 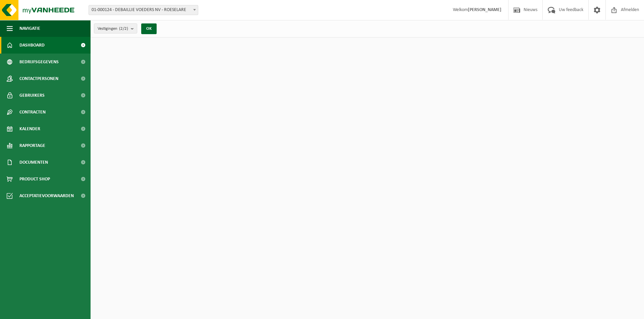 What do you see at coordinates (39, 62) in the screenshot?
I see `span: Bedrijfsgegevens` at bounding box center [39, 62].